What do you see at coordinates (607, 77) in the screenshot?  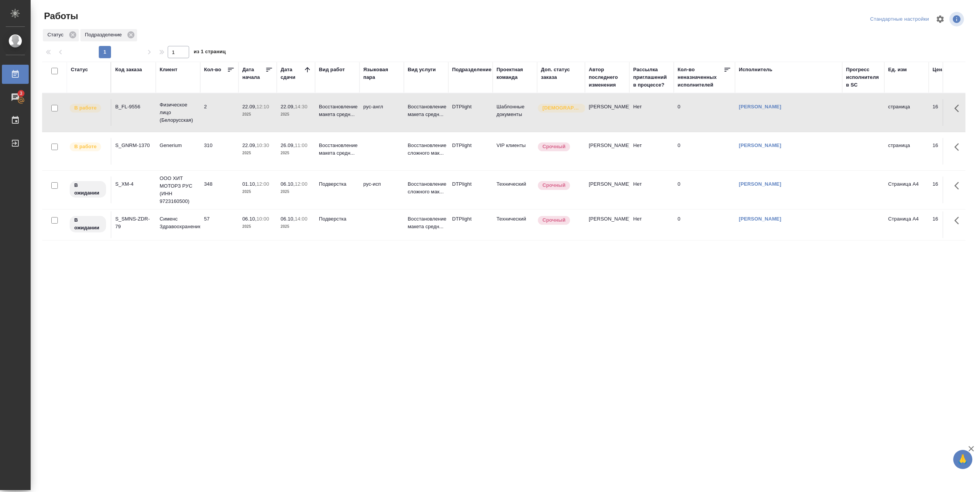 I see `div: Автор последнего изменения` at bounding box center [607, 77].